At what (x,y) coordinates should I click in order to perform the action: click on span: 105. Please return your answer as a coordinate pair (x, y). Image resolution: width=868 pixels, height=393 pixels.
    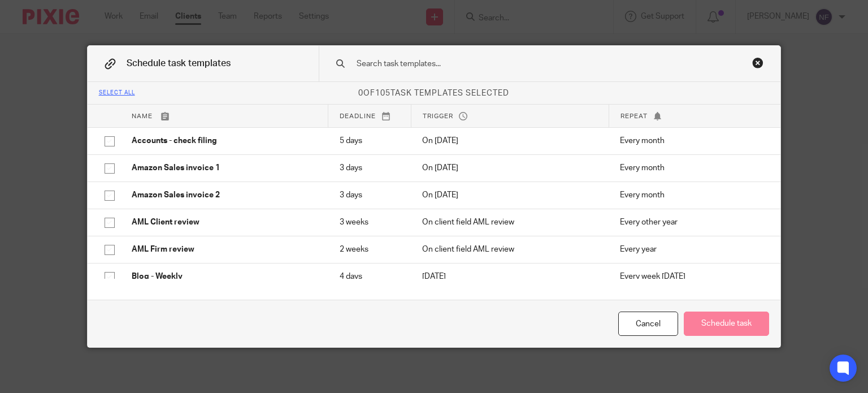
    Looking at the image, I should click on (383, 93).